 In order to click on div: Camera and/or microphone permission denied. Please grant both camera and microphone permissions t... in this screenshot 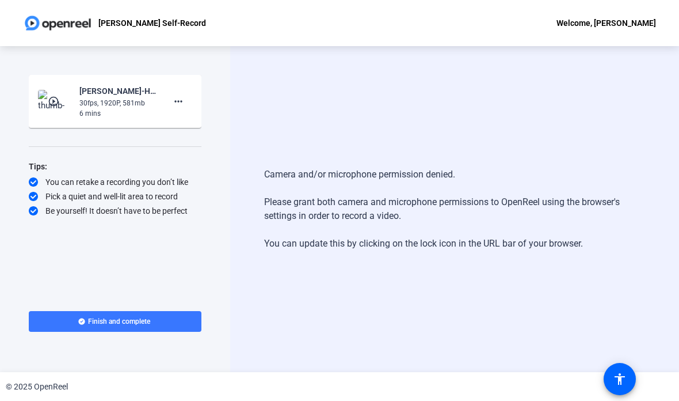, I will do `click(455, 209)`.